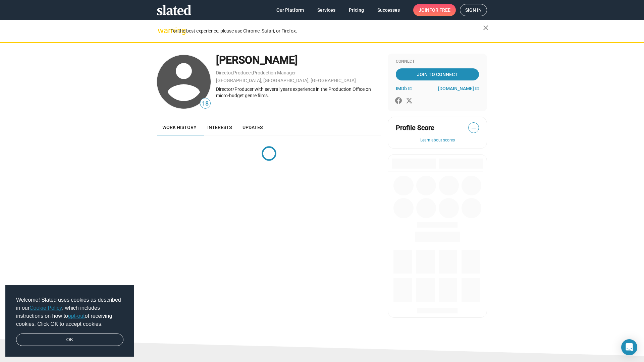 The width and height of the screenshot is (644, 362). I want to click on button: Learn about scores, so click(437, 141).